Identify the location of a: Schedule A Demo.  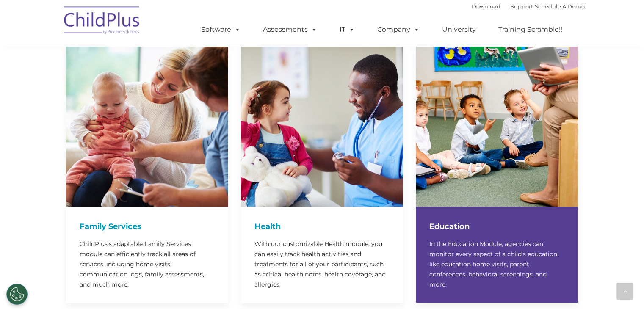
(560, 6).